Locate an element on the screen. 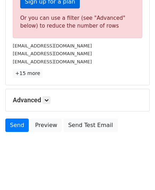 The height and width of the screenshot is (190, 155). a: +15 more is located at coordinates (28, 73).